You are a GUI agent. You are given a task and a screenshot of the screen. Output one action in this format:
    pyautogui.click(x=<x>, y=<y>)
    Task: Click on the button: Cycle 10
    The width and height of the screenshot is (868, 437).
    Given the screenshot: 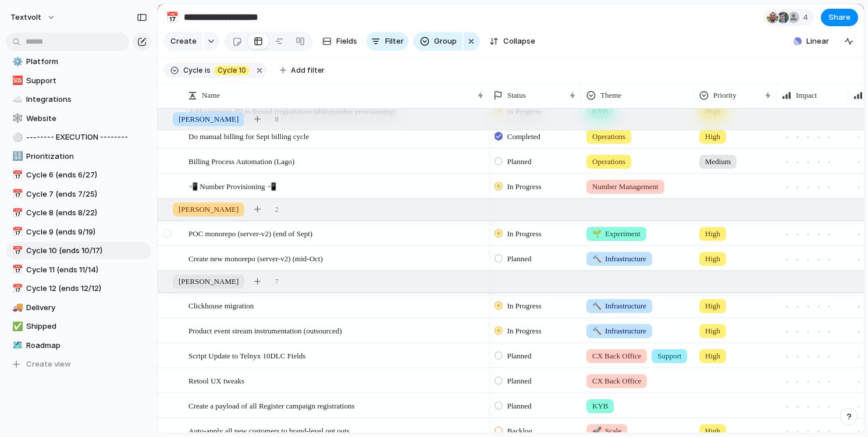 What is the action you would take?
    pyautogui.click(x=232, y=70)
    